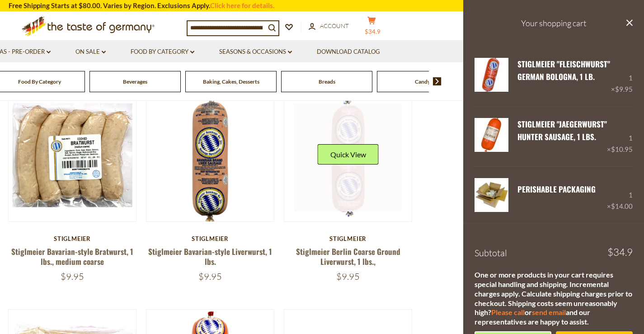 The height and width of the screenshot is (334, 644). What do you see at coordinates (349, 52) in the screenshot?
I see `a: Download Catalog` at bounding box center [349, 52].